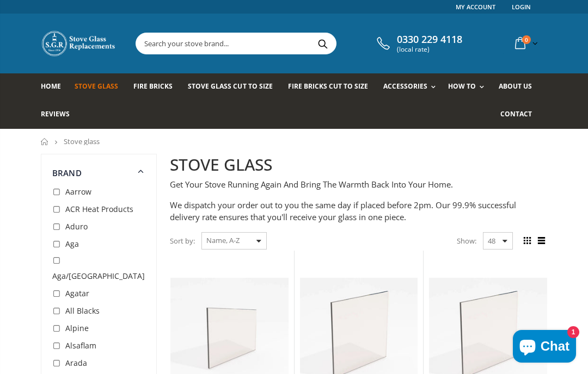 The image size is (588, 374). What do you see at coordinates (516, 113) in the screenshot?
I see `span: Contact` at bounding box center [516, 113].